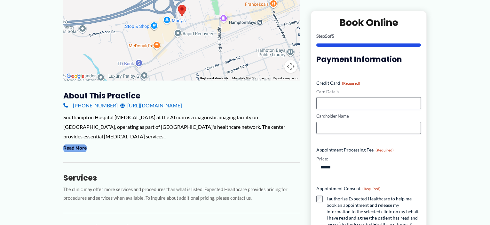 The height and width of the screenshot is (225, 490). I want to click on label: Cardholder Name, so click(369, 116).